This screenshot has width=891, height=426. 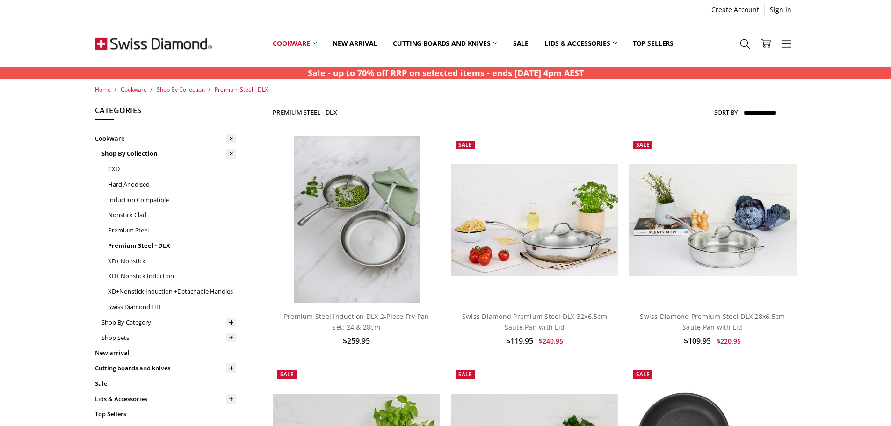 What do you see at coordinates (172, 184) in the screenshot?
I see `a: Hard Anodised` at bounding box center [172, 184].